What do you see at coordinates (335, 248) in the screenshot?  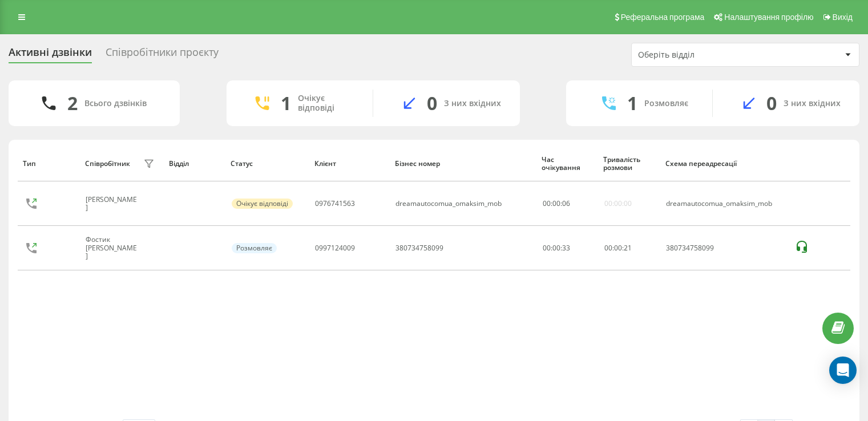 I see `div: 0997124009` at bounding box center [335, 248].